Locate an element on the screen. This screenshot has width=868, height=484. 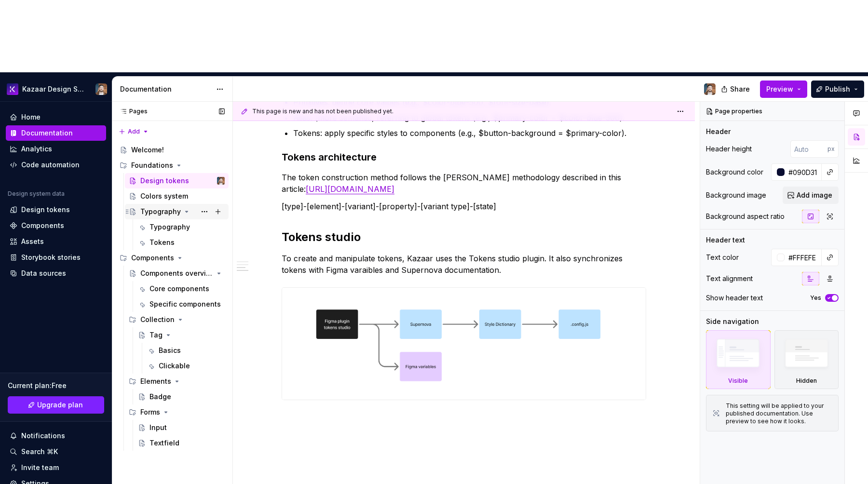
button: Kazaar Design SystemFrederic is located at coordinates (56, 88).